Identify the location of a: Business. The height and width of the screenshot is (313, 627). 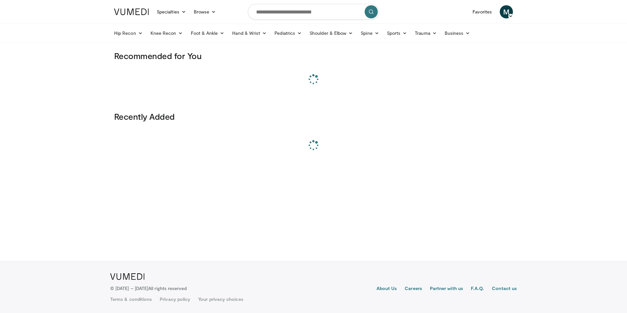
(457, 33).